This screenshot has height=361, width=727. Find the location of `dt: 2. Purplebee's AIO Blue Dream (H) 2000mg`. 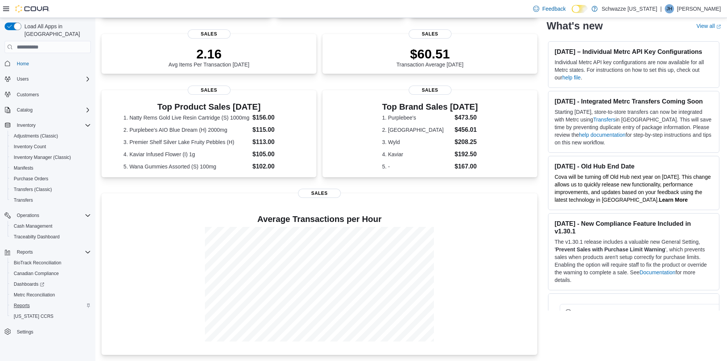

dt: 2. Purplebee's AIO Blue Dream (H) 2000mg is located at coordinates (187, 130).